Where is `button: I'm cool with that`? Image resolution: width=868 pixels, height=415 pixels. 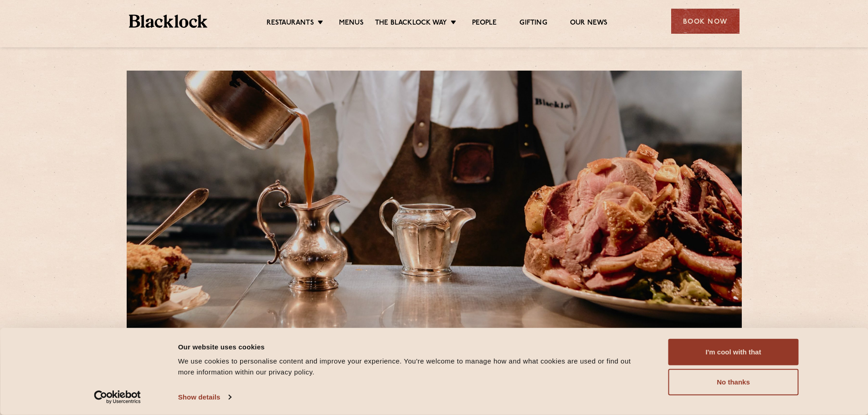
button: I'm cool with that is located at coordinates (734, 353).